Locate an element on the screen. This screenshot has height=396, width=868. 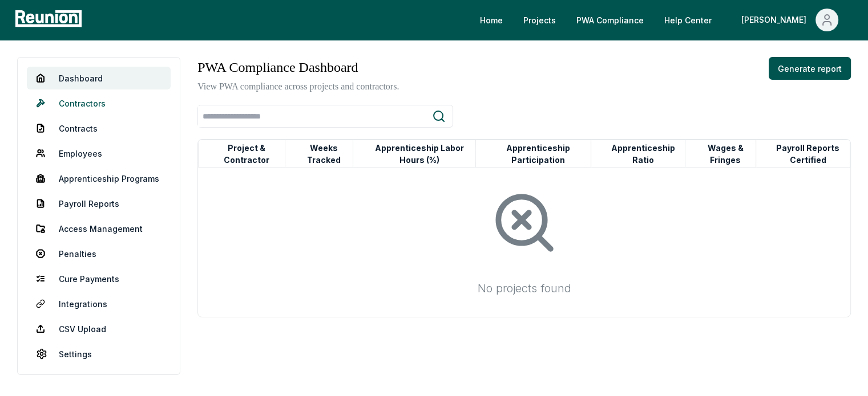
a: Home is located at coordinates (492, 20).